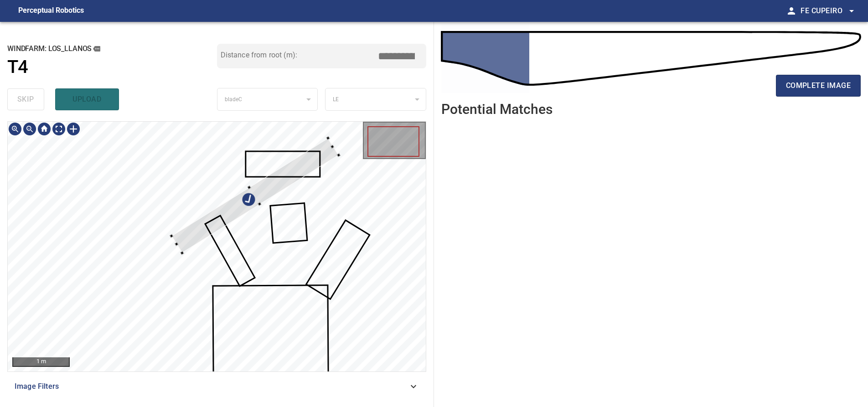 This screenshot has height=407, width=868. I want to click on div: Toggle full page, so click(59, 129).